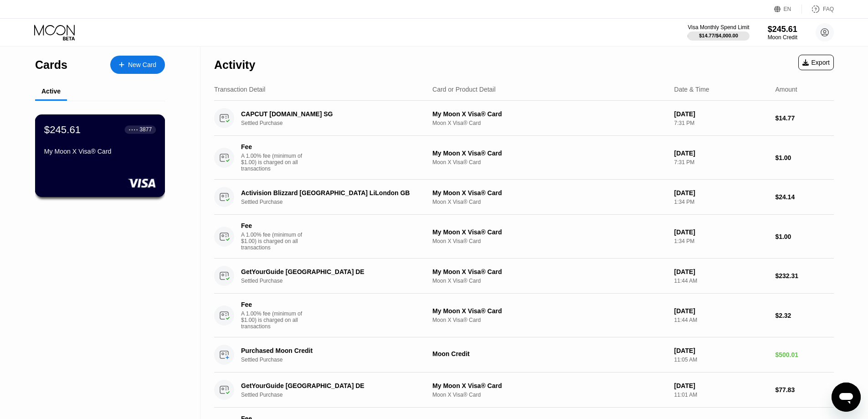 This screenshot has height=419, width=868. Describe the element at coordinates (718, 32) in the screenshot. I see `div: Visa Monthly Spend Limit$14.77/$4,000.00` at that location.